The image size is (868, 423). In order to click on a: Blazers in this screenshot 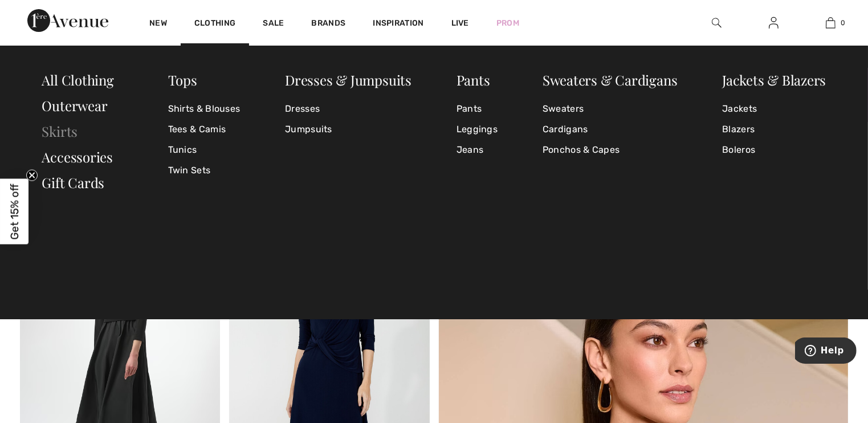, I will do `click(774, 129)`.